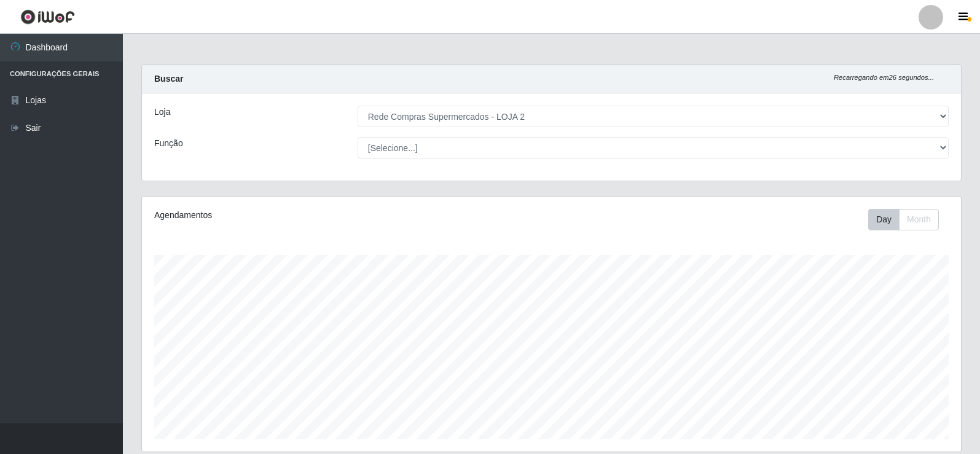 This screenshot has height=454, width=980. I want to click on strong: Buscar, so click(169, 79).